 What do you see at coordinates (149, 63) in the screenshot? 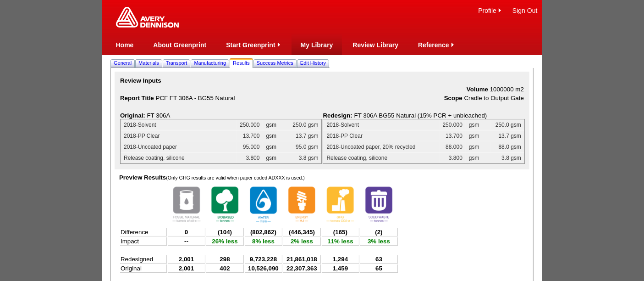
I see `span: Materials` at bounding box center [149, 63].